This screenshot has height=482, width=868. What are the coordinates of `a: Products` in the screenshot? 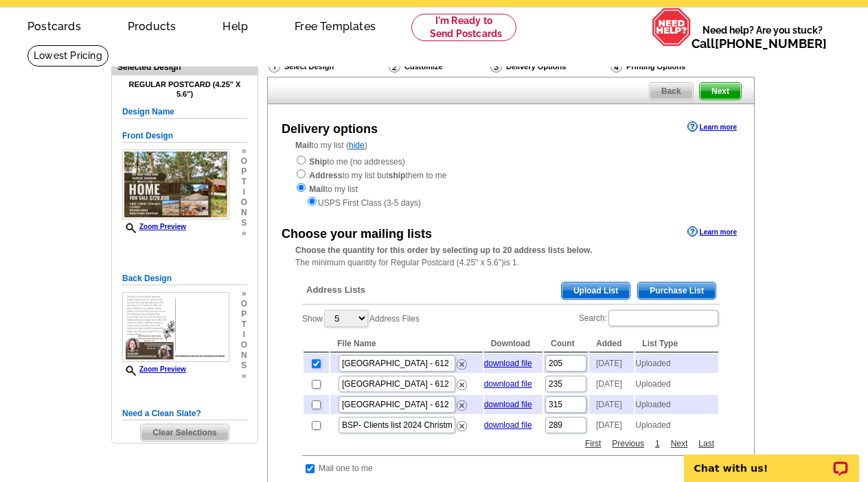 It's located at (152, 25).